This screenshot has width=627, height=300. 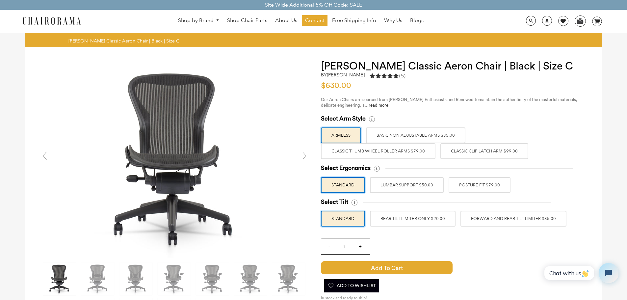 I want to click on label: Classic Clip Latch Arm $99.00, so click(x=484, y=151).